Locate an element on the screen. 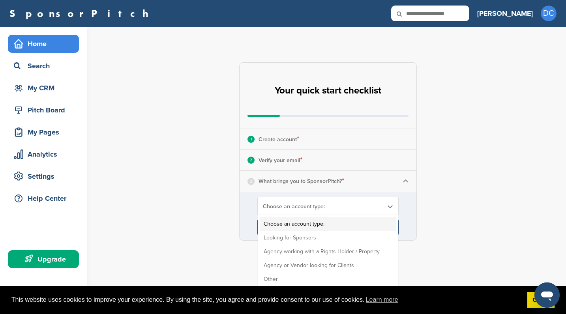 Image resolution: width=566 pixels, height=314 pixels. li: Choose an account type: is located at coordinates (328, 224).